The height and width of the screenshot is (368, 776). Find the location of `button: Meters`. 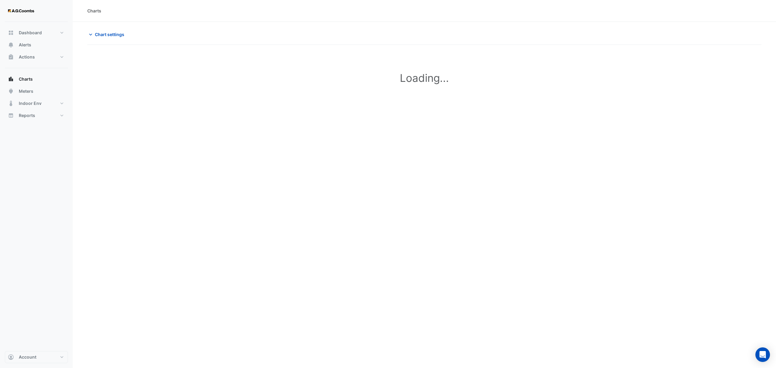

button: Meters is located at coordinates (36, 91).